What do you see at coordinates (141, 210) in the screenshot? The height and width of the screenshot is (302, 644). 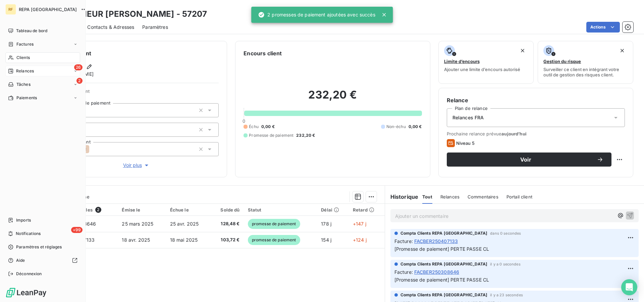 I see `div: Émise le` at bounding box center [141, 210].